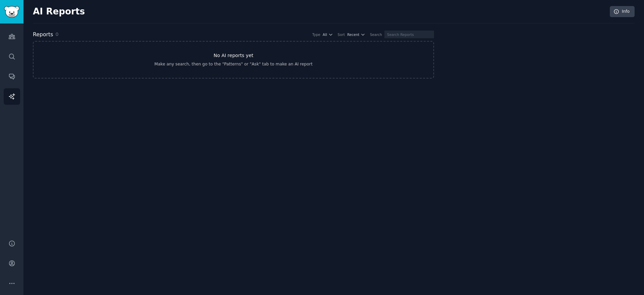 This screenshot has width=644, height=295. Describe the element at coordinates (316, 34) in the screenshot. I see `div: Type` at that location.